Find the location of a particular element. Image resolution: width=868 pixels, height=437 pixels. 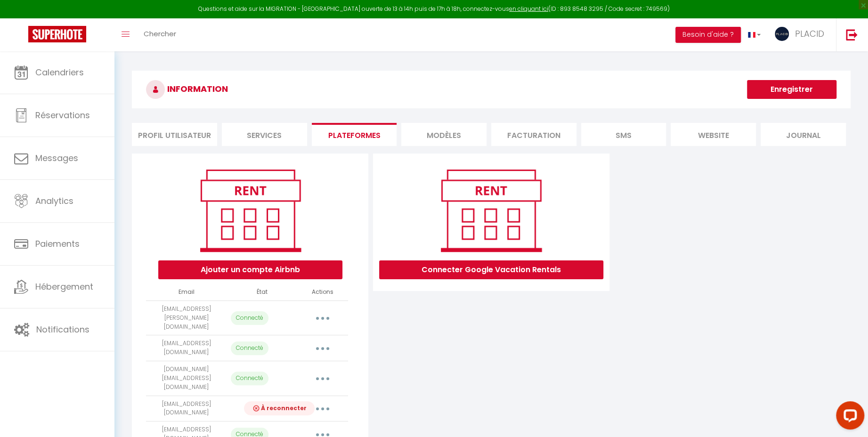

li: Plateformes is located at coordinates (354, 134).